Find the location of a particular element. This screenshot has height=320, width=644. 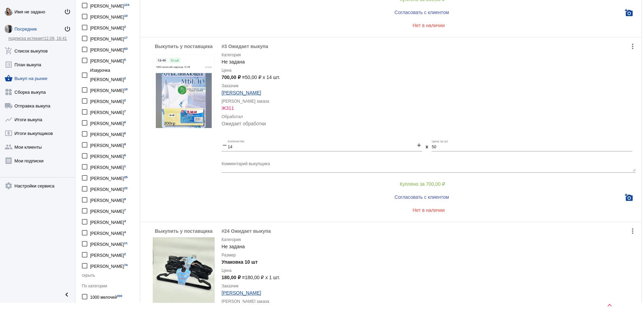

img: ziqotk.jpg is located at coordinates (184, 91).